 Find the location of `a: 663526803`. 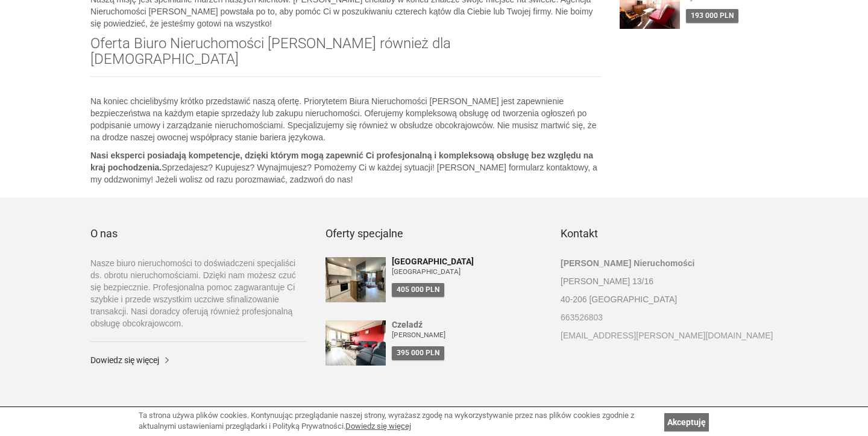

a: 663526803 is located at coordinates (669, 317).